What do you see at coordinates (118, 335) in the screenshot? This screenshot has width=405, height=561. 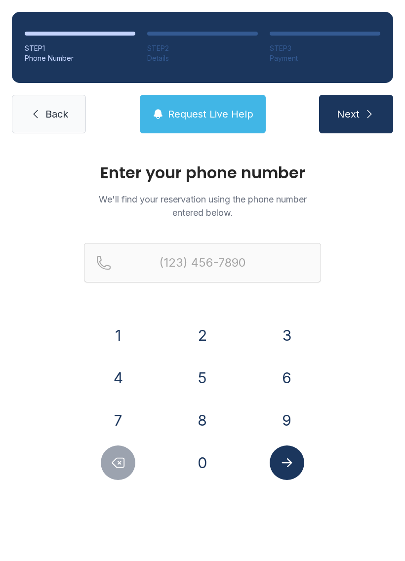 I see `button: 1` at bounding box center [118, 335].